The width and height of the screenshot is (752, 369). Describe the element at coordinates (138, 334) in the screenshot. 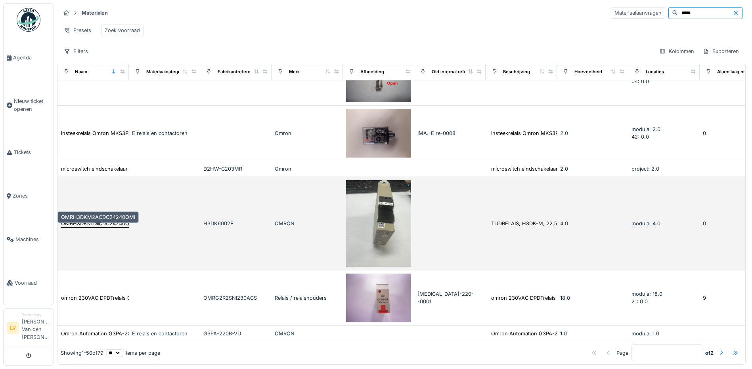

I see `div: Omron Automation G3PA-220B-VD-X DC5-24 Solid State Relay` at that location.